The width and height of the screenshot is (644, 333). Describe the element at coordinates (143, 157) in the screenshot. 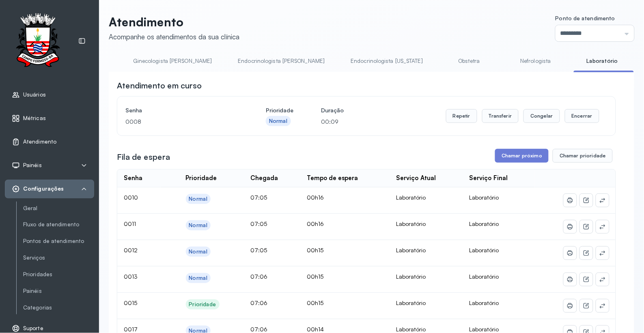

I see `h3: Fila de espera` at that location.